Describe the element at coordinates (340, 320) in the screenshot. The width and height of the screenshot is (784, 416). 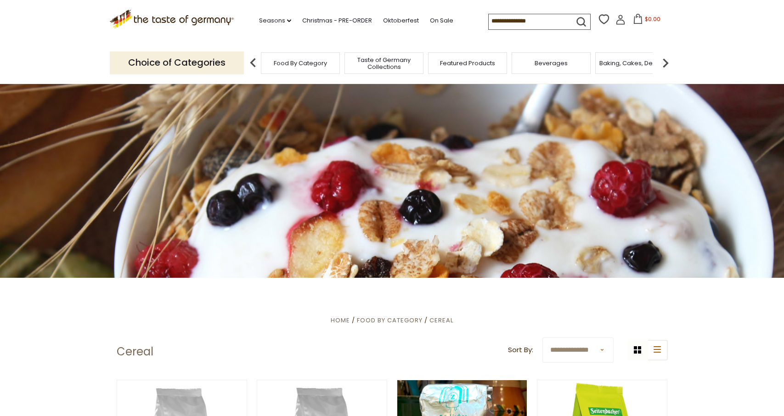
I see `span: Home` at that location.